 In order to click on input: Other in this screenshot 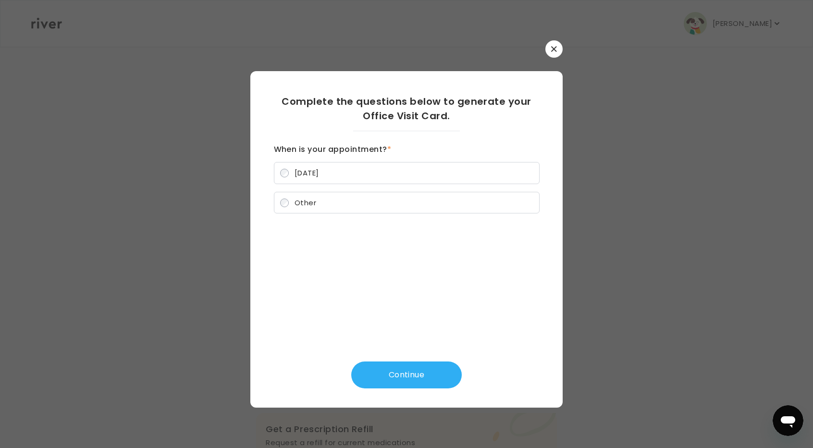, I will do `click(284, 203)`.